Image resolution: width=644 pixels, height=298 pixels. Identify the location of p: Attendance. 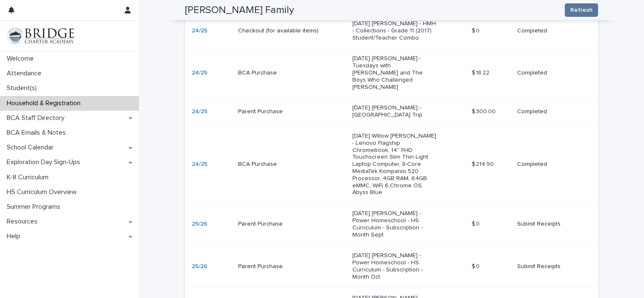
(25, 73).